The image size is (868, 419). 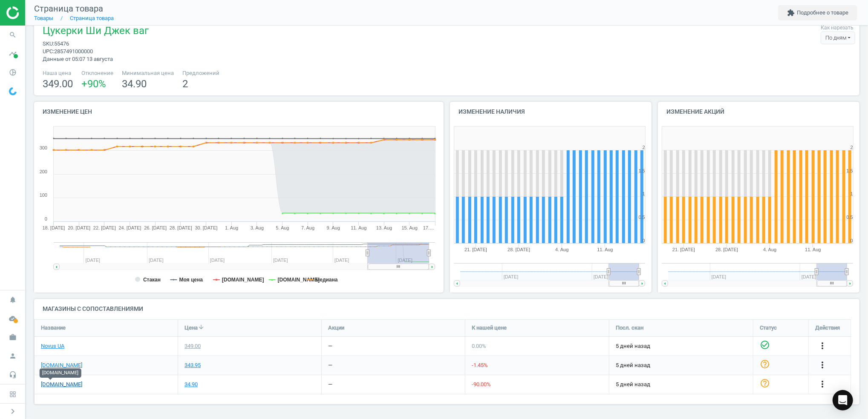 What do you see at coordinates (791, 13) in the screenshot?
I see `i: extension` at bounding box center [791, 13].